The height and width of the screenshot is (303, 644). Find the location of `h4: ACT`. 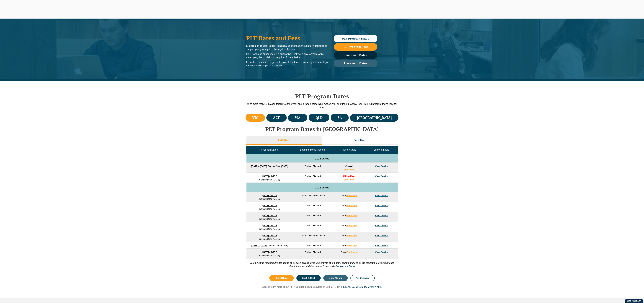

h4: ACT is located at coordinates (276, 118).